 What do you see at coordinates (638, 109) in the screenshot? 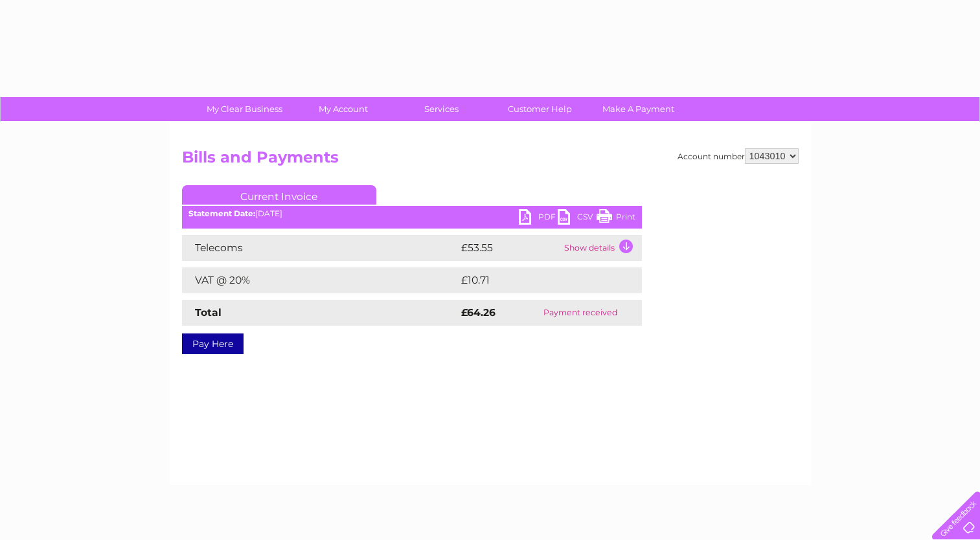
I see `a: Make A Payment` at bounding box center [638, 109].